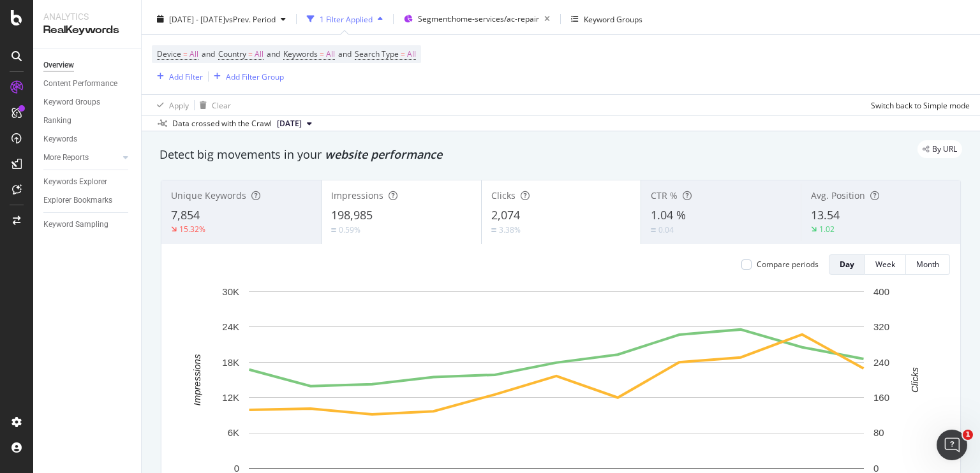 The width and height of the screenshot is (980, 473). Describe the element at coordinates (927, 264) in the screenshot. I see `div: Month` at that location.